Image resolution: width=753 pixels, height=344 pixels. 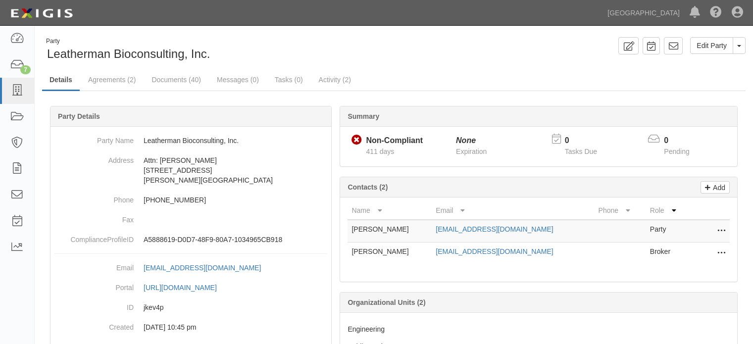 What do you see at coordinates (235, 240) in the screenshot?
I see `p: A5888619-D0D7-48F9-80A7-1034965CB918` at bounding box center [235, 240].